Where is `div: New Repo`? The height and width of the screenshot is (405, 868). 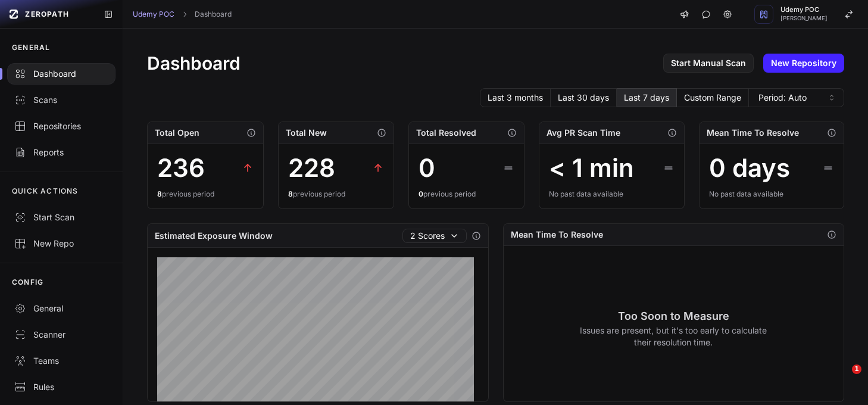 div: New Repo is located at coordinates (61, 244).